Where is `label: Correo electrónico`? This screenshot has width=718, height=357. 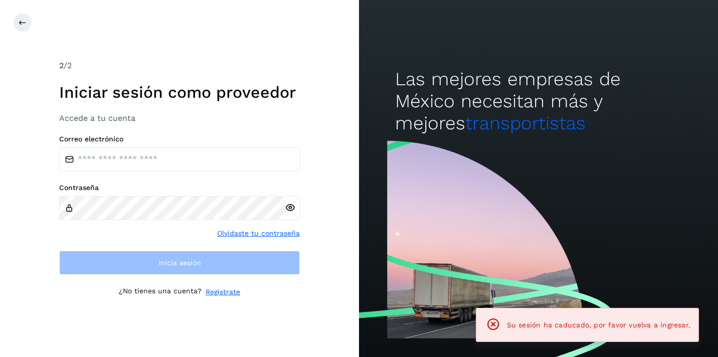 label: Correo electrónico is located at coordinates (180, 139).